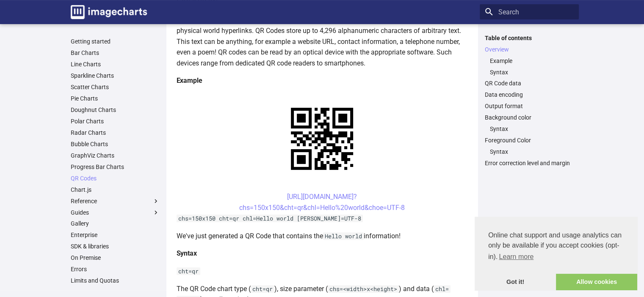 The height and width of the screenshot is (297, 644). What do you see at coordinates (115, 246) in the screenshot?
I see `a: SDK & libraries` at bounding box center [115, 246].